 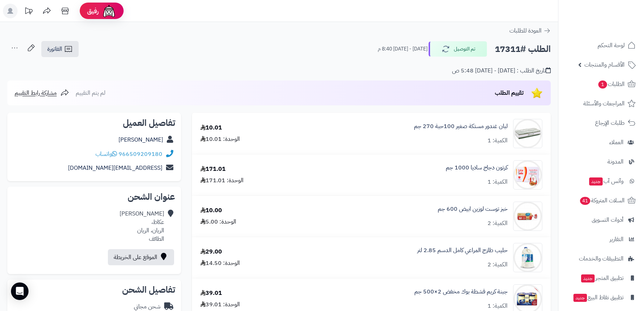 I want to click on a: العملاء, so click(x=601, y=142).